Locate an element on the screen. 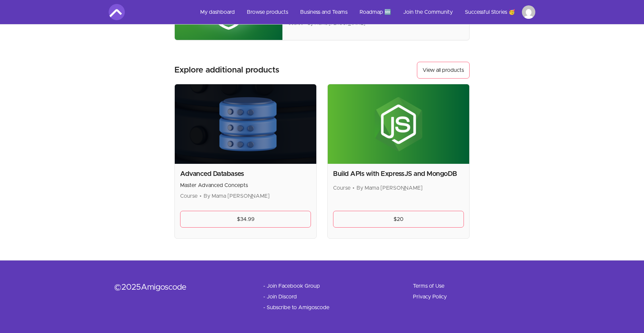  a: Business and Teams is located at coordinates (324, 12).